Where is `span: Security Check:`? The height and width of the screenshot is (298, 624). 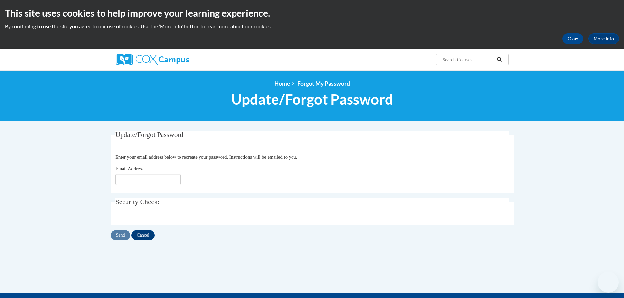 span: Security Check: is located at coordinates (137, 202).